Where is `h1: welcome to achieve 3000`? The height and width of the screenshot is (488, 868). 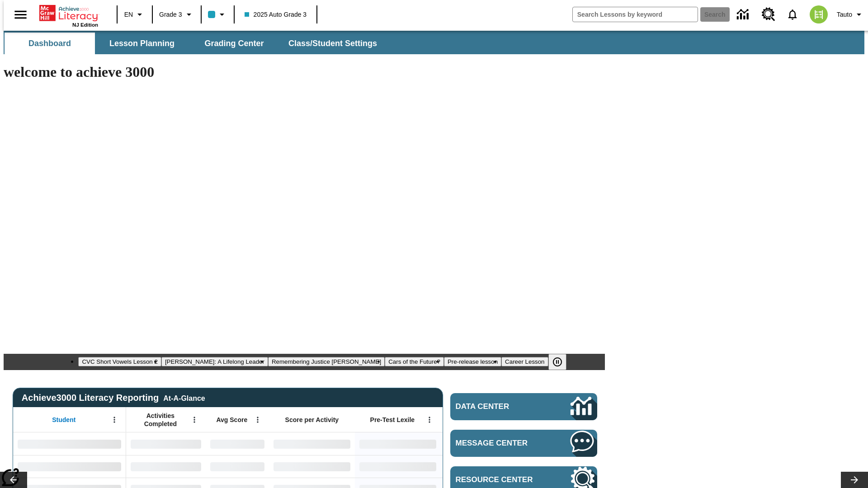 h1: welcome to achieve 3000 is located at coordinates (305, 72).